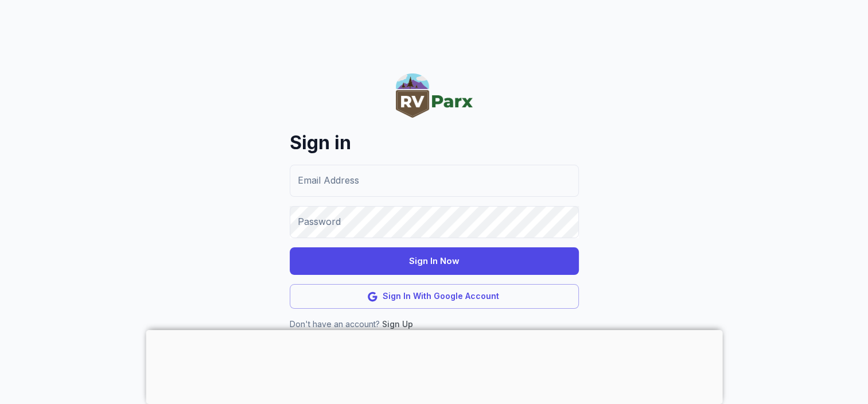  I want to click on button: Sign In Now, so click(434, 261).